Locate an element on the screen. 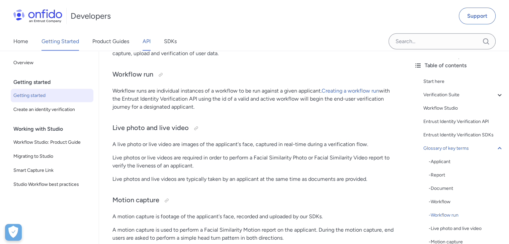 The image size is (509, 244). p: A motion capture is footage of the applicant's face, recorded and uploaded by our SDKs. is located at coordinates (254, 217).